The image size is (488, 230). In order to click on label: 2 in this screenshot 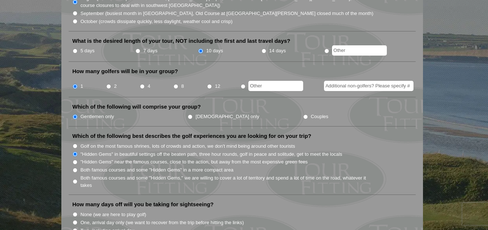, I will do `click(115, 86)`.